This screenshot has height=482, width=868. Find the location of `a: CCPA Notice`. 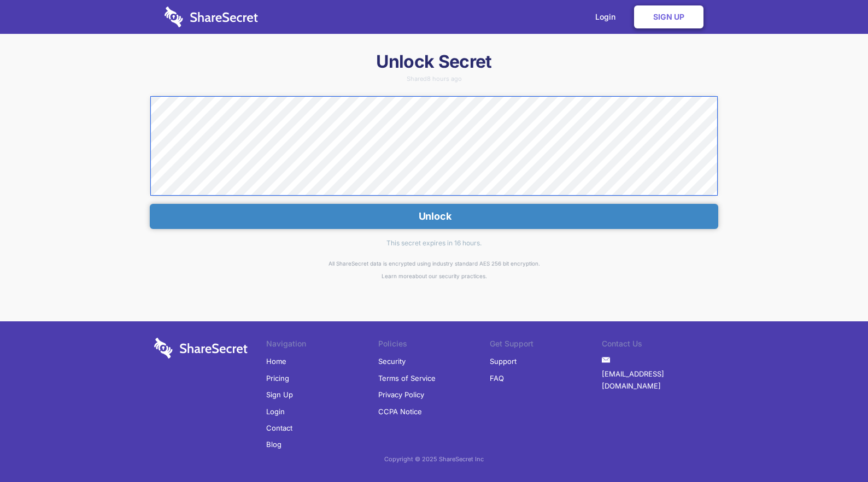

a: CCPA Notice is located at coordinates (400, 411).